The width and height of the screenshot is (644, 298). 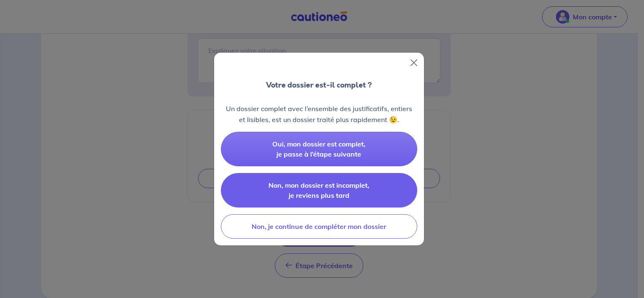 What do you see at coordinates (319, 226) in the screenshot?
I see `span: Non, je continue de compléter mon dossier` at bounding box center [319, 226].